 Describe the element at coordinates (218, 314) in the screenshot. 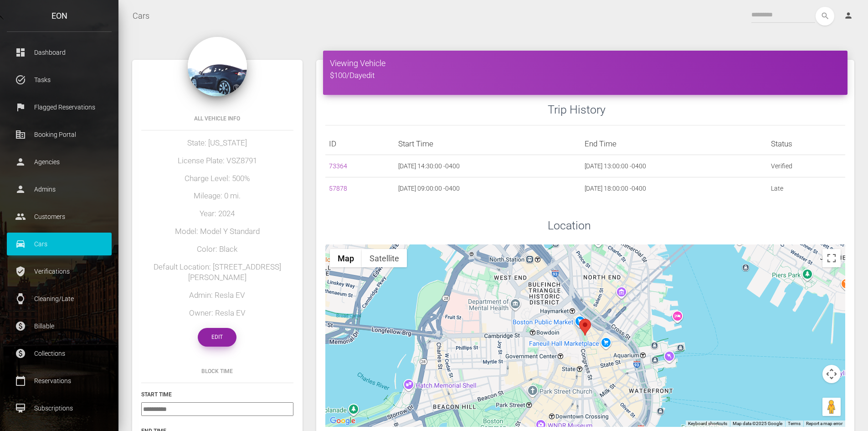

I see `h5: Owner: Resla EV` at that location.